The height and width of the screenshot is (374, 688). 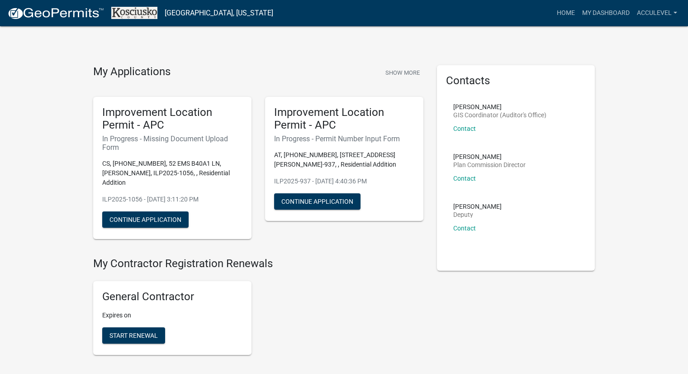 What do you see at coordinates (477, 214) in the screenshot?
I see `p: Deputy` at bounding box center [477, 214].